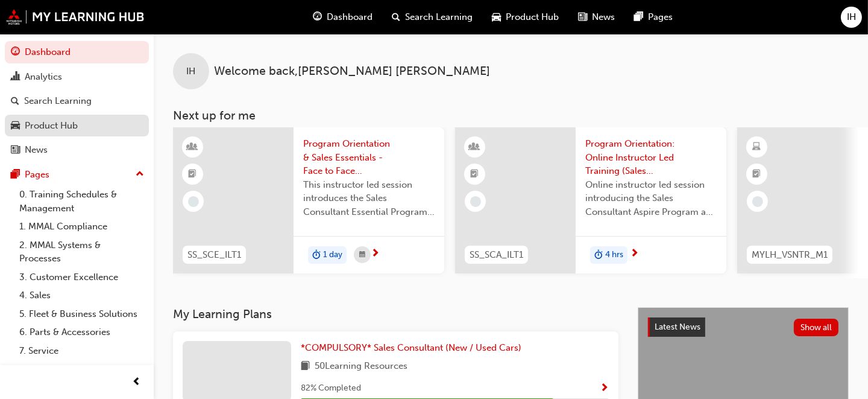  Describe the element at coordinates (411, 348) in the screenshot. I see `span: *COMPULSORY* Sales Consultant (New / Used Cars)` at that location.